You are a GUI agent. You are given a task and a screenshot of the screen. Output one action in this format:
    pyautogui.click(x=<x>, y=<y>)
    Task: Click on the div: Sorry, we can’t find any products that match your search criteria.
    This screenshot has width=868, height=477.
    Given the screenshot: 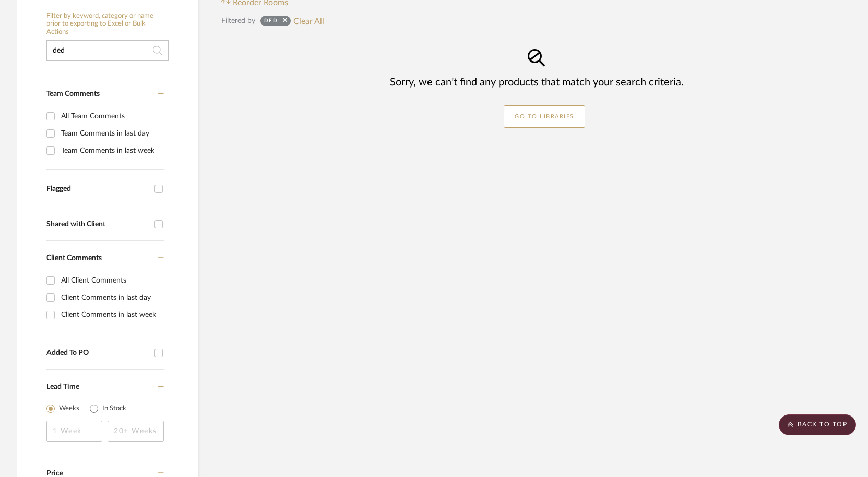 What is the action you would take?
    pyautogui.click(x=536, y=82)
    